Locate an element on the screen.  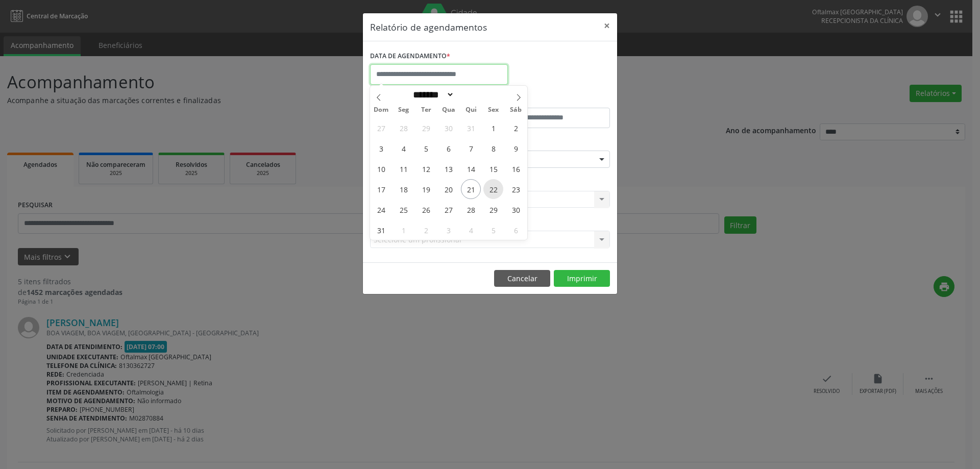
span: Agosto 14, 2025 is located at coordinates (471, 168).